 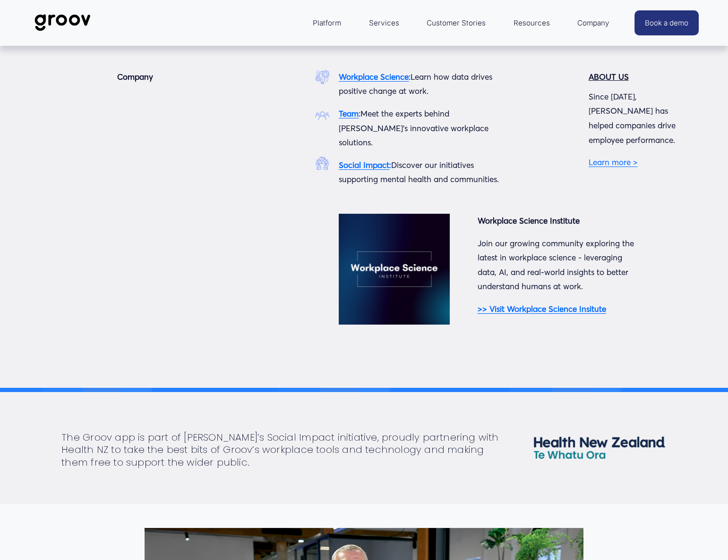 What do you see at coordinates (135, 76) in the screenshot?
I see `strong: Company` at bounding box center [135, 76].